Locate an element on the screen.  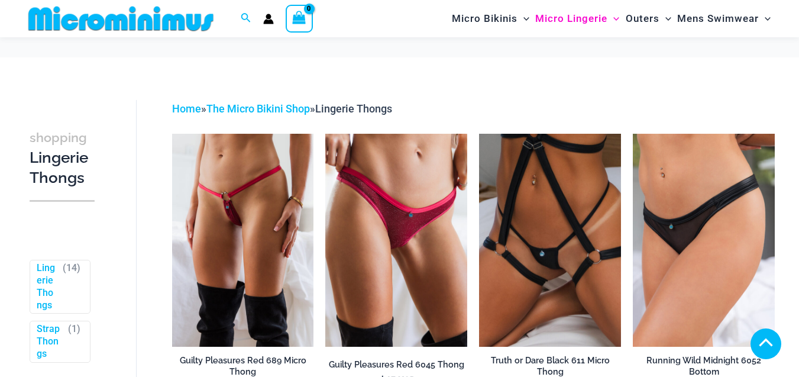
span: Micro Bikinis is located at coordinates (484, 18).